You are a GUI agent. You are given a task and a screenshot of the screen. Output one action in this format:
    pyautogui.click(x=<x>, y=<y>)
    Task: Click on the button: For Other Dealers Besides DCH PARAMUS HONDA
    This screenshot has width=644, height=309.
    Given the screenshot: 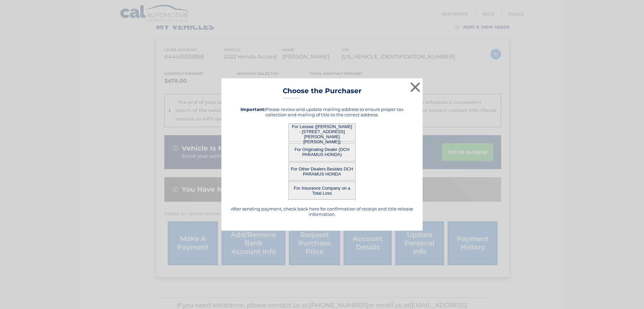 What is the action you would take?
    pyautogui.click(x=322, y=171)
    